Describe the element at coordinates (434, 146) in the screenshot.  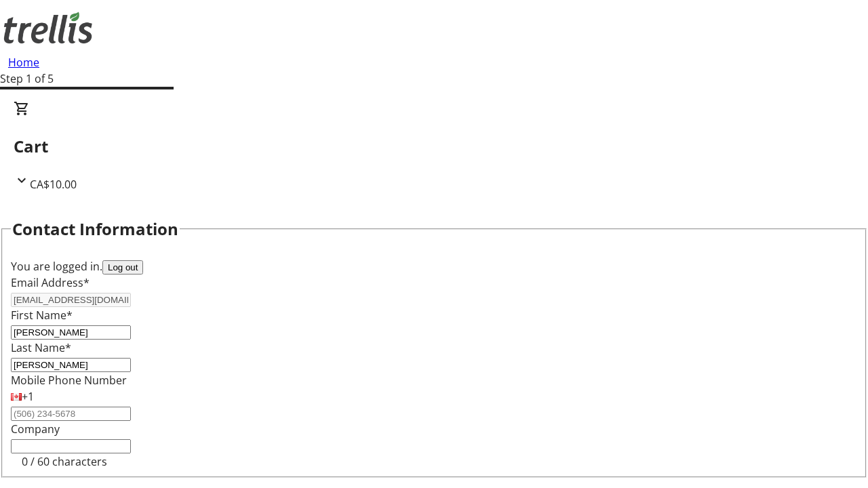
I see `h2: Cart` at that location.